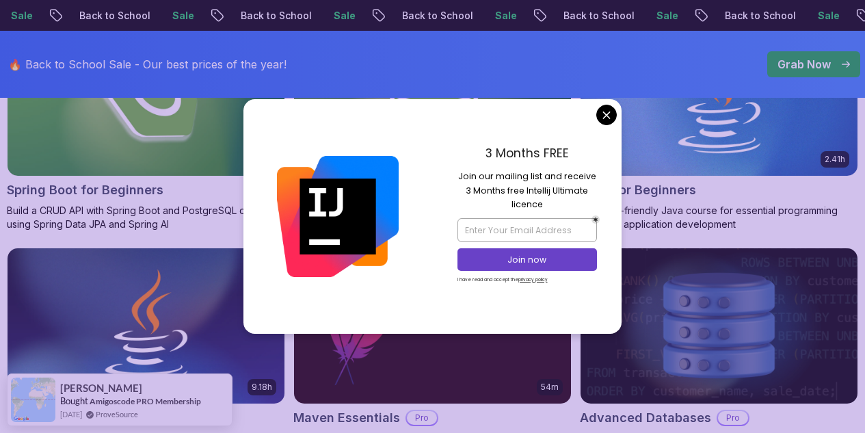 This screenshot has height=433, width=865. Describe the element at coordinates (347, 418) in the screenshot. I see `h2: Maven Essentials` at that location.